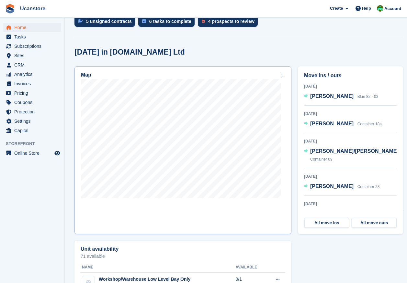 The image size is (407, 283). Describe the element at coordinates (34, 84) in the screenshot. I see `span: Invoices` at that location.